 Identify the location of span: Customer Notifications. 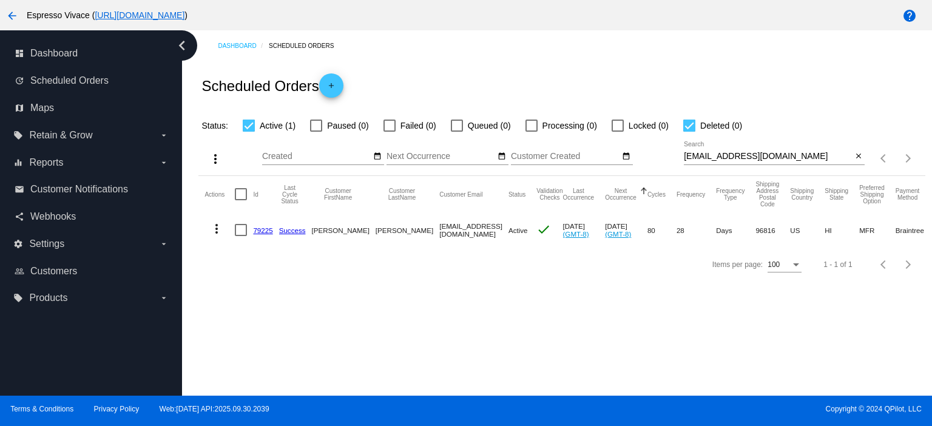
(79, 189).